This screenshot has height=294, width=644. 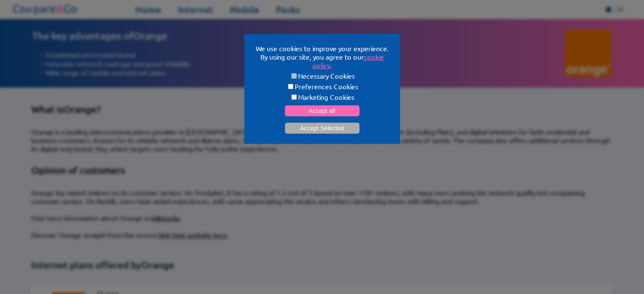 I want to click on label: Preferences Cookies, so click(x=322, y=87).